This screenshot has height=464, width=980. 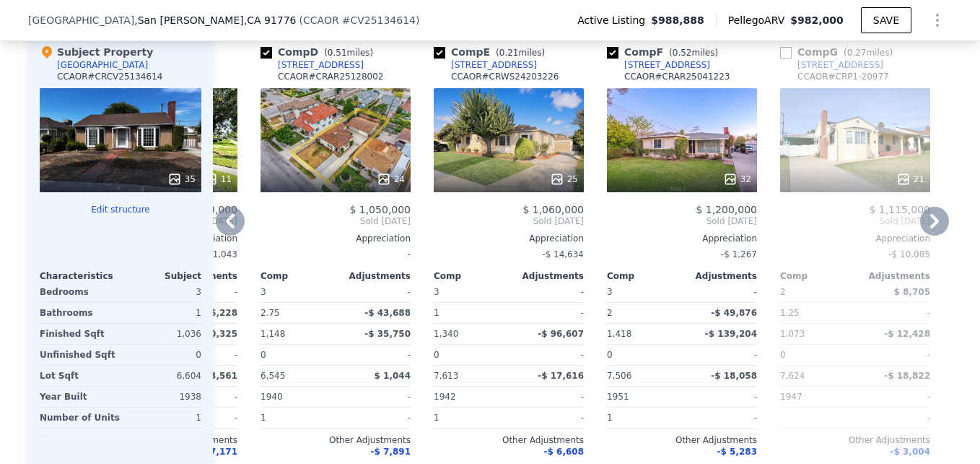 What do you see at coordinates (677, 20) in the screenshot?
I see `span: $988,888` at bounding box center [677, 20].